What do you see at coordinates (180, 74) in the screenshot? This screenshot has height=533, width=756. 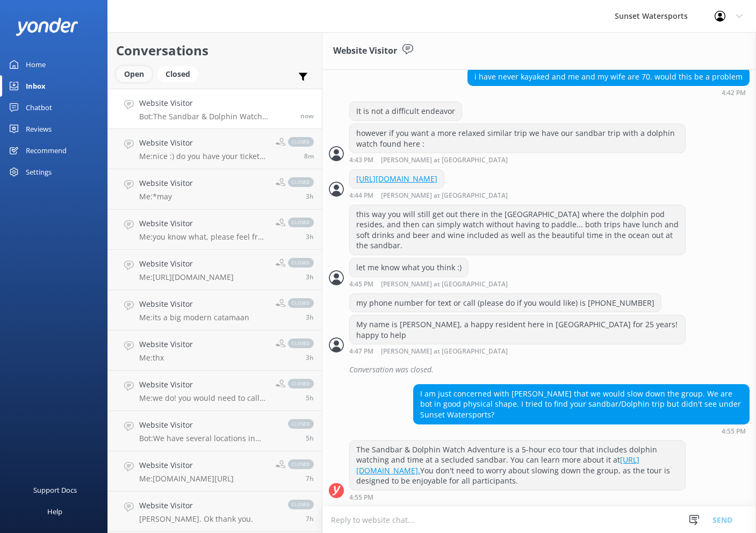 I see `a: Closed` at bounding box center [180, 74].